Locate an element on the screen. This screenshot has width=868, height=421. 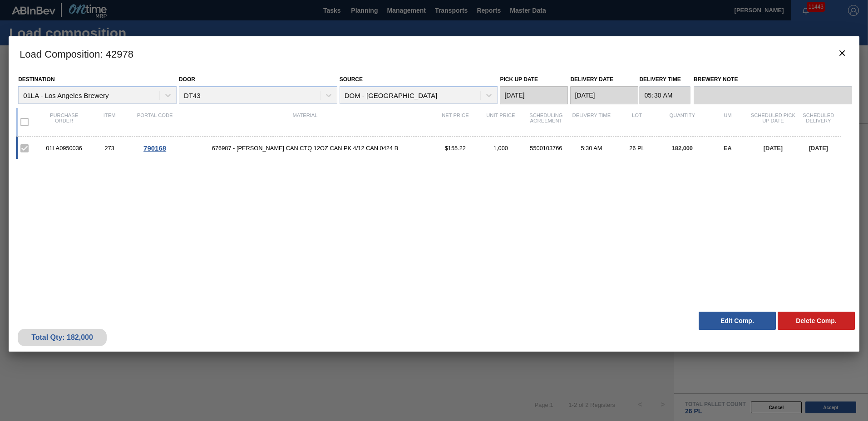
div: UM is located at coordinates (728, 122).